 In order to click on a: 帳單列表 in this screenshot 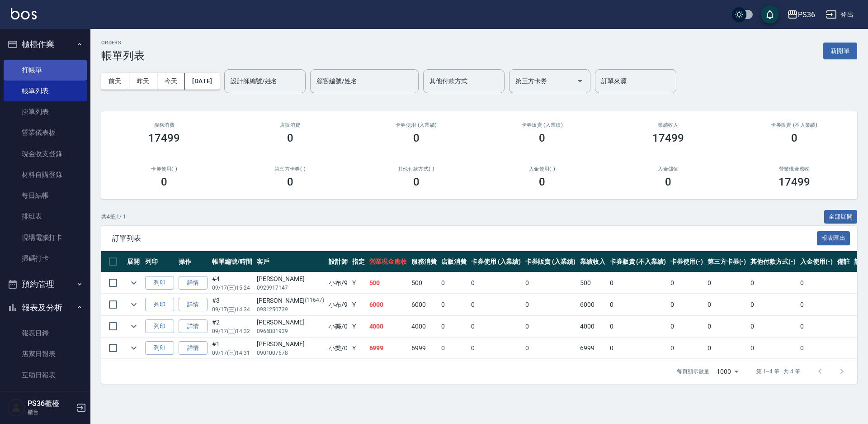, I will do `click(45, 91)`.